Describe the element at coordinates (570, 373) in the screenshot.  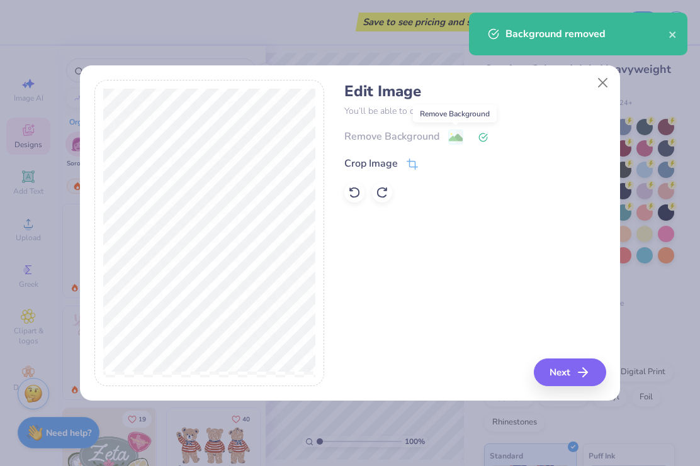
I see `button: Next` at that location.